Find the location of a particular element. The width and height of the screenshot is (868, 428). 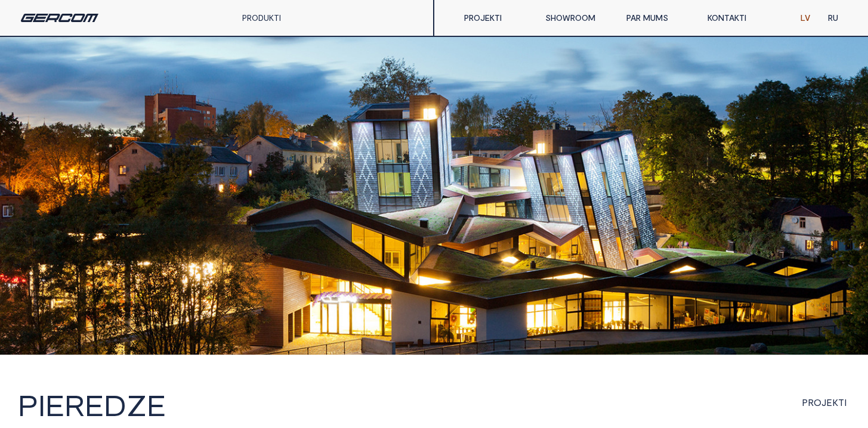

span: Z is located at coordinates (137, 405).